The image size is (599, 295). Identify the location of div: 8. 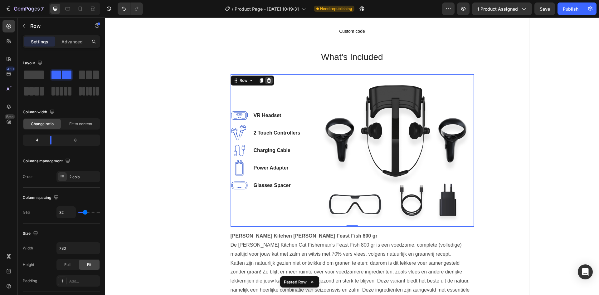
(78, 140).